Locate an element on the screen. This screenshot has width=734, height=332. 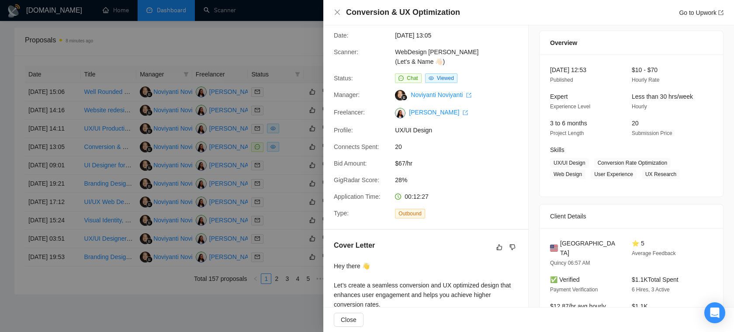
span: Freelancer: is located at coordinates (349, 112).